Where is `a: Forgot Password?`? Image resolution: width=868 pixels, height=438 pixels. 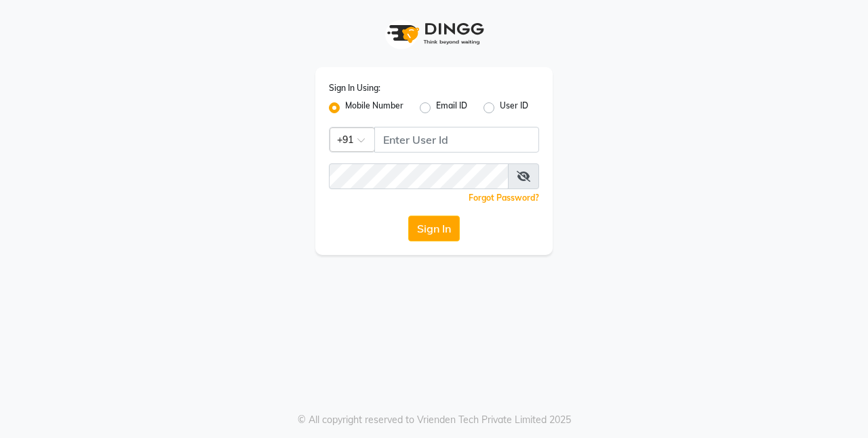
a: Forgot Password? is located at coordinates (504, 198).